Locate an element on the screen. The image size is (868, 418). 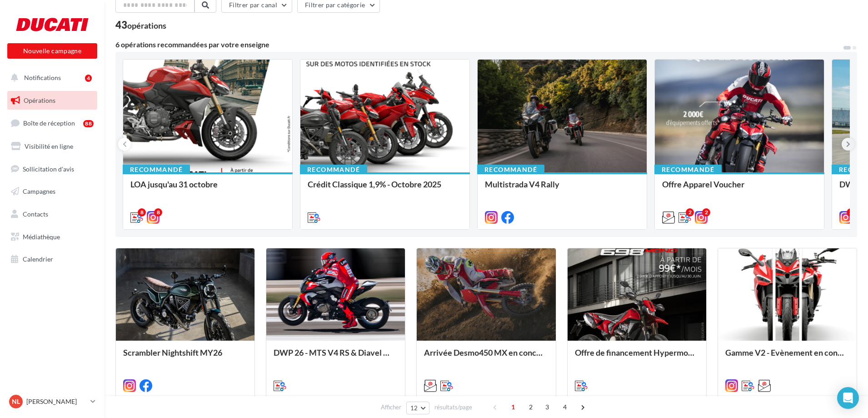
div: Arrivée Desmo450 MX en concession is located at coordinates (485, 357).